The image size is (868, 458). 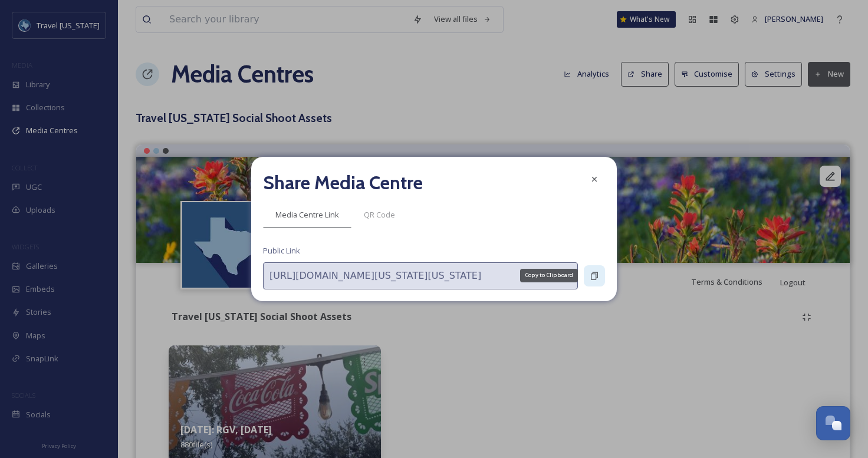 What do you see at coordinates (281, 250) in the screenshot?
I see `span: Public Link` at bounding box center [281, 250].